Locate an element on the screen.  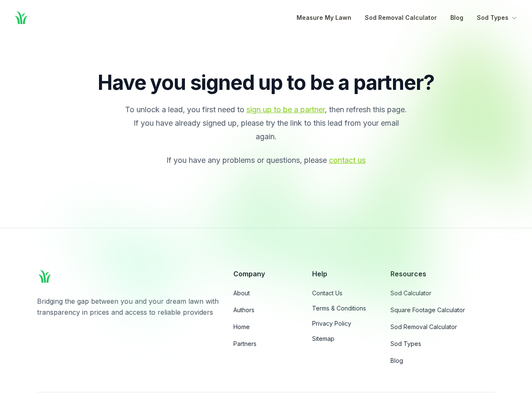
p: If you have any problems or questions, please is located at coordinates (266, 160).